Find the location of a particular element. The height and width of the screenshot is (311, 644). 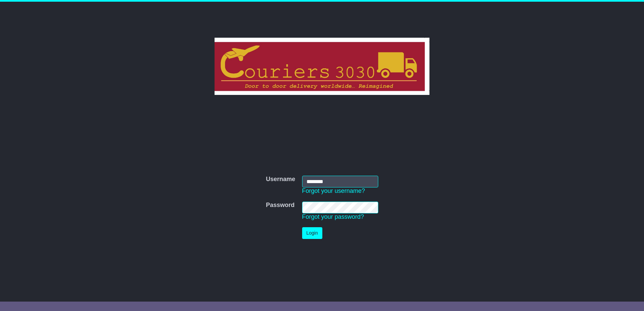

button: Login is located at coordinates (312, 233).